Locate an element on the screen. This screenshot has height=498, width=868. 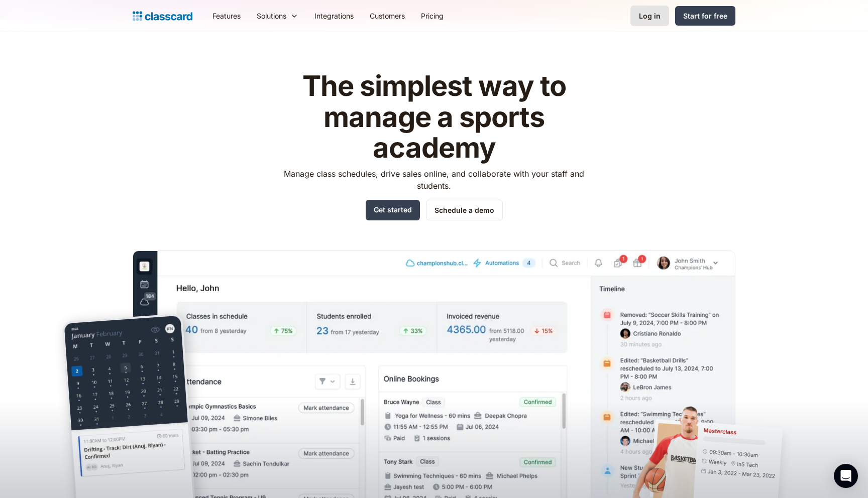
div: Log in is located at coordinates (649, 15).